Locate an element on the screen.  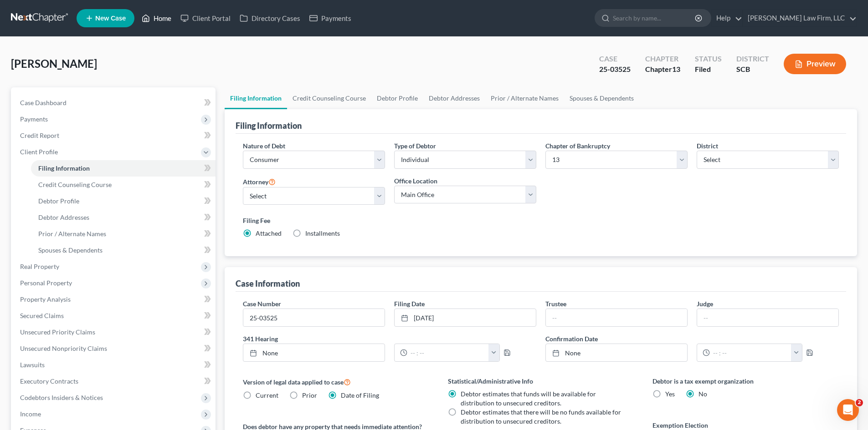
span: No is located at coordinates (702, 394).